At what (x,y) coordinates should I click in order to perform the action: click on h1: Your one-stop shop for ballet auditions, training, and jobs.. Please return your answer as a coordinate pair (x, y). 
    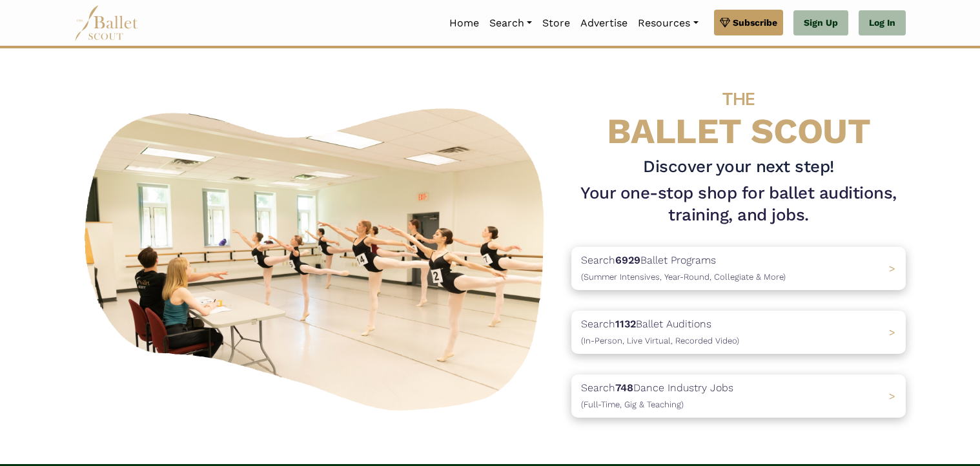
    Looking at the image, I should click on (738, 204).